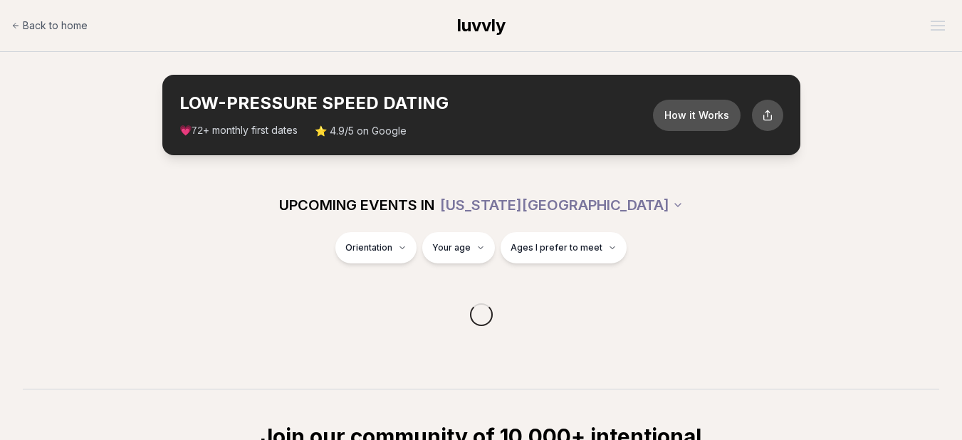 The image size is (962, 440). Describe the element at coordinates (238, 130) in the screenshot. I see `span: 💗 + monthly first dates` at that location.